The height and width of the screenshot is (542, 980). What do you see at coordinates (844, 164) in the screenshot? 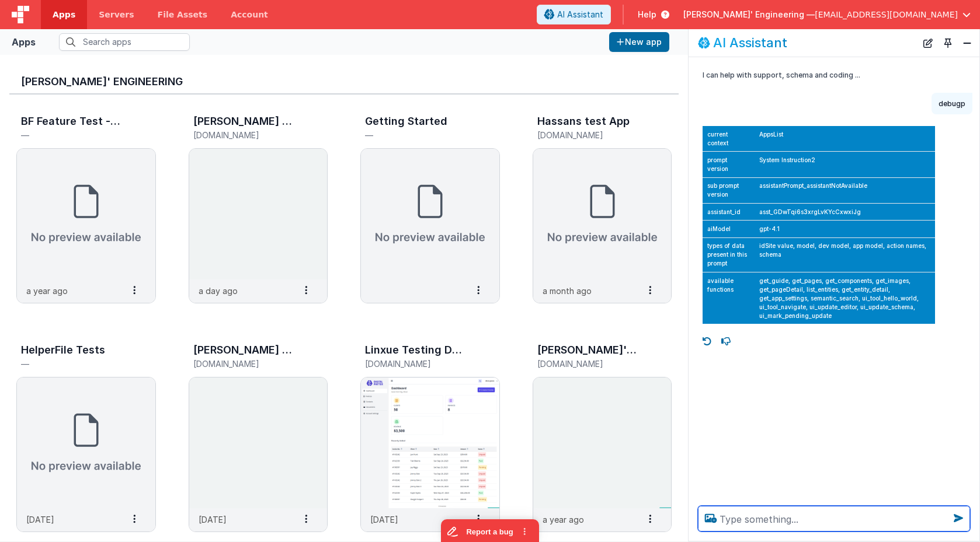
I see `td: System Instruction2` at bounding box center [844, 164].